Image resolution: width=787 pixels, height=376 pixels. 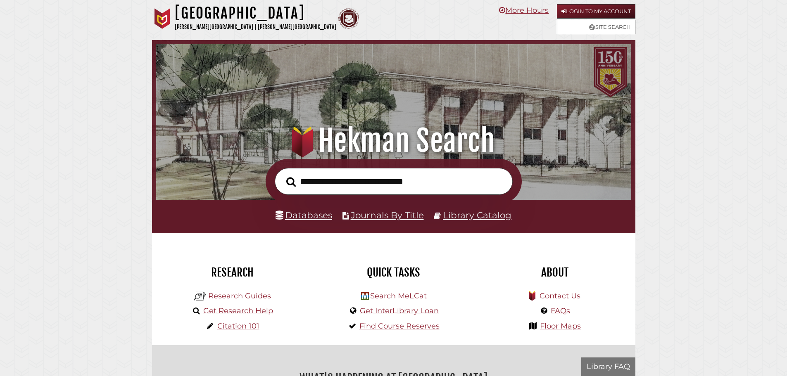 I want to click on a: Get InterLibrary Loan, so click(x=399, y=311).